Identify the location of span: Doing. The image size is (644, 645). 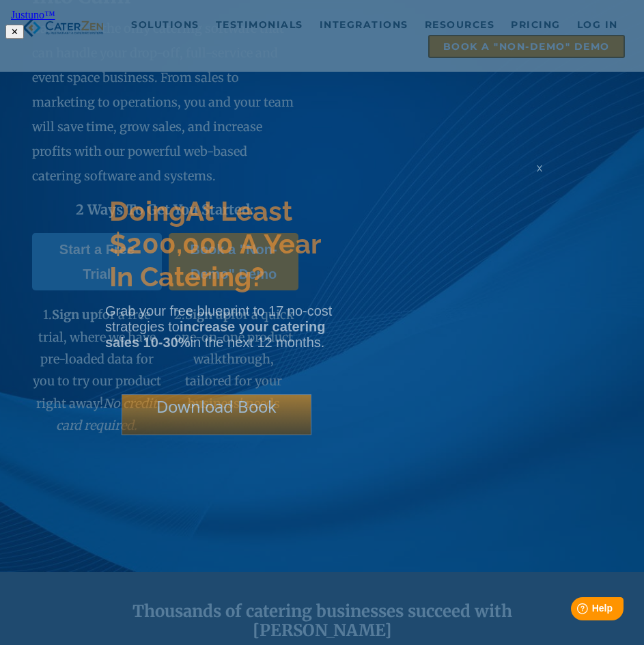
(148, 210).